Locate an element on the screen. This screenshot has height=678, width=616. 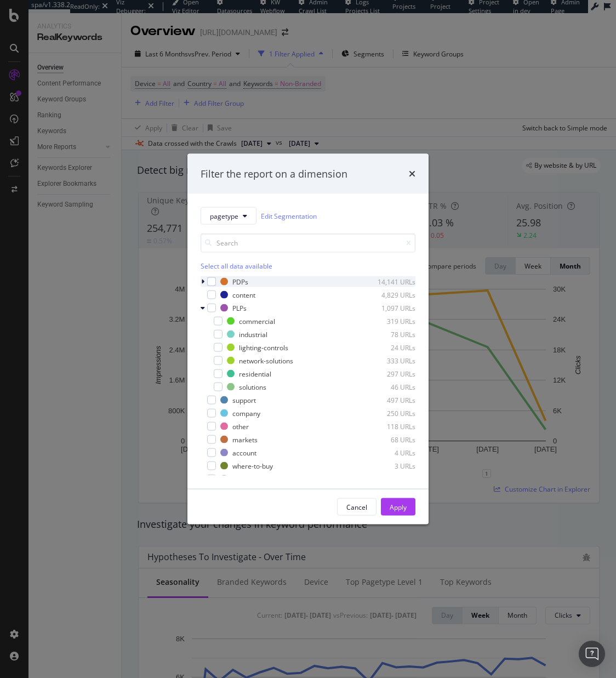
div: where-to-buy is located at coordinates (252, 465).